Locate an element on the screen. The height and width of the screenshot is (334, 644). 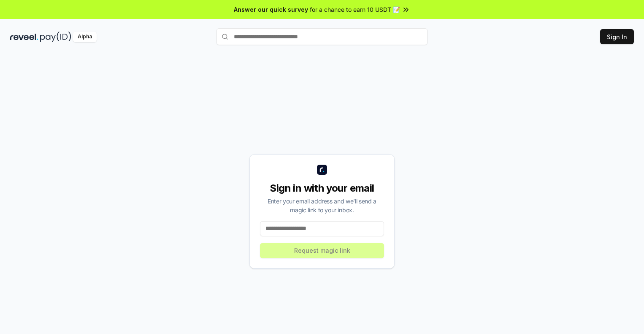
img: pay_id is located at coordinates (56, 37).